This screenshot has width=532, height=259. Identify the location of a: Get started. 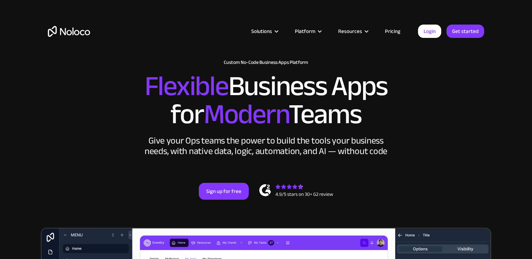
(465, 31).